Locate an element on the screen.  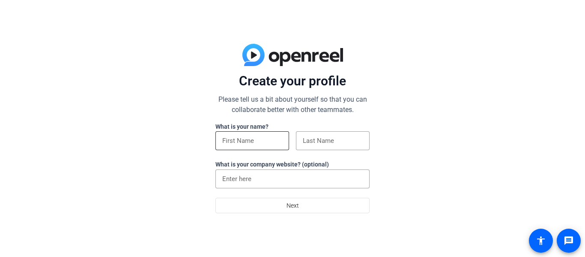
input: First Name is located at coordinates (252, 140).